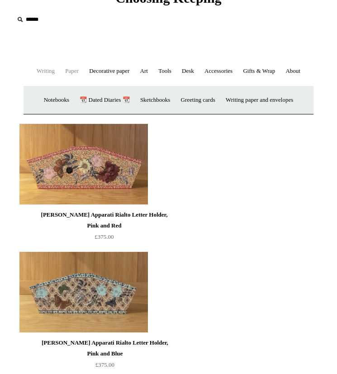  I want to click on img: Scanlon Apparati Rialto Letter Holder, Pink and Blue, so click(84, 292).